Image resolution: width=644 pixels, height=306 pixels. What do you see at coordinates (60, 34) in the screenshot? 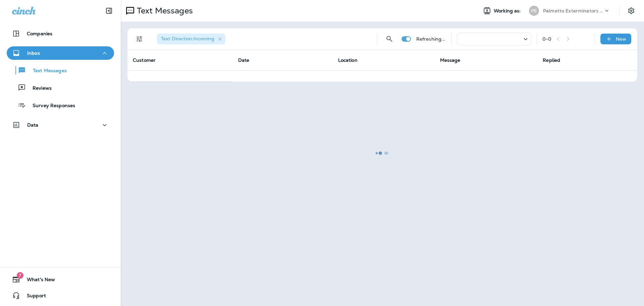
I see `button: Companies` at bounding box center [60, 34].